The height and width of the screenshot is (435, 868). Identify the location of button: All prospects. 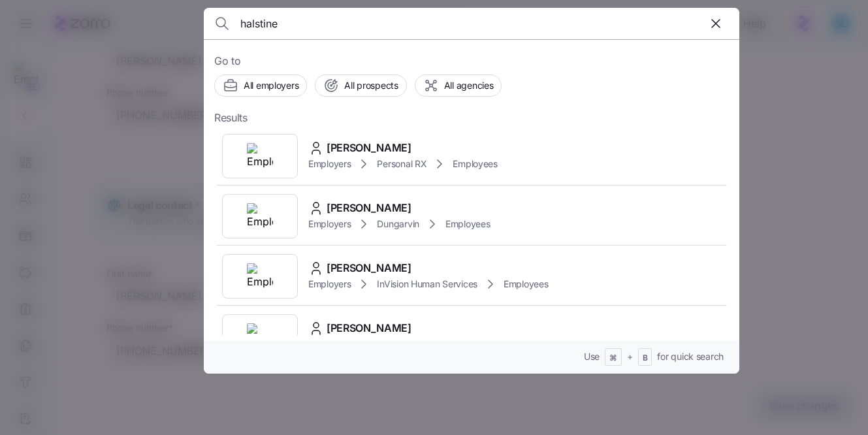
(360, 86).